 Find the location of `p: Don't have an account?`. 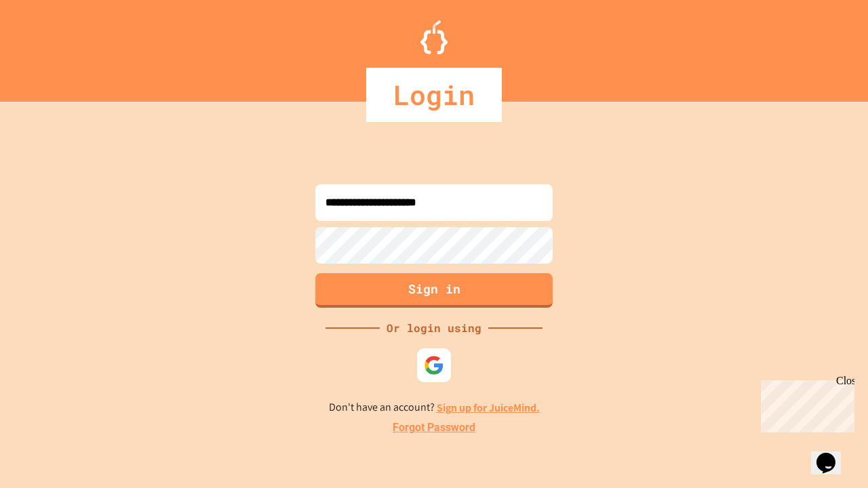

p: Don't have an account? is located at coordinates (434, 408).